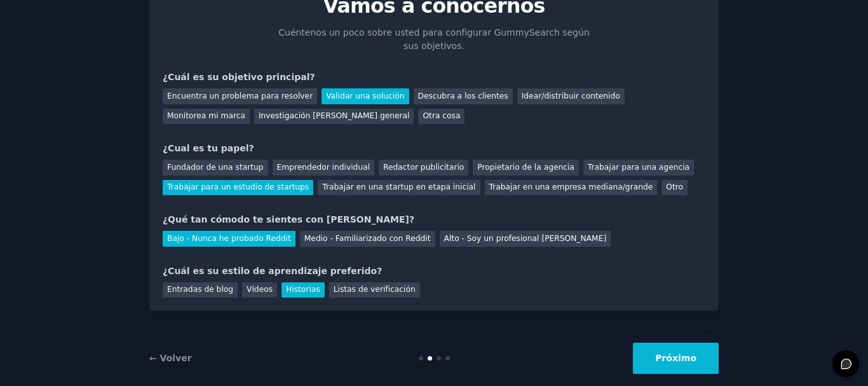 This screenshot has width=868, height=386. Describe the element at coordinates (572, 187) in the screenshot. I see `font: Trabajar en una empresa mediana/grande` at that location.